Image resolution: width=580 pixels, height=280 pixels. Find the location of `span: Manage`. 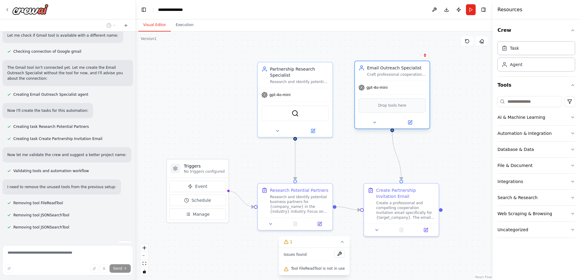

span: Manage is located at coordinates (202, 215).